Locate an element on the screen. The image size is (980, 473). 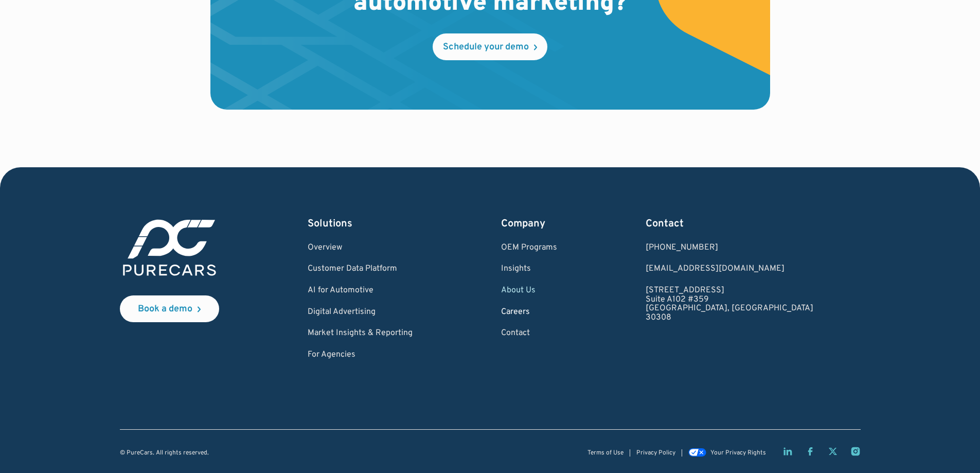
a: Privacy Policy is located at coordinates (656, 453).